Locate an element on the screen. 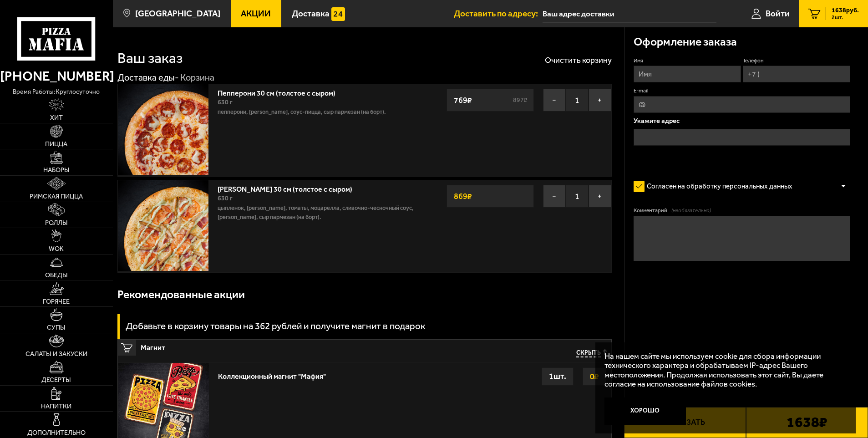 Image resolution: width=868 pixels, height=438 pixels. strong: 0 ₽ is located at coordinates (594, 376).